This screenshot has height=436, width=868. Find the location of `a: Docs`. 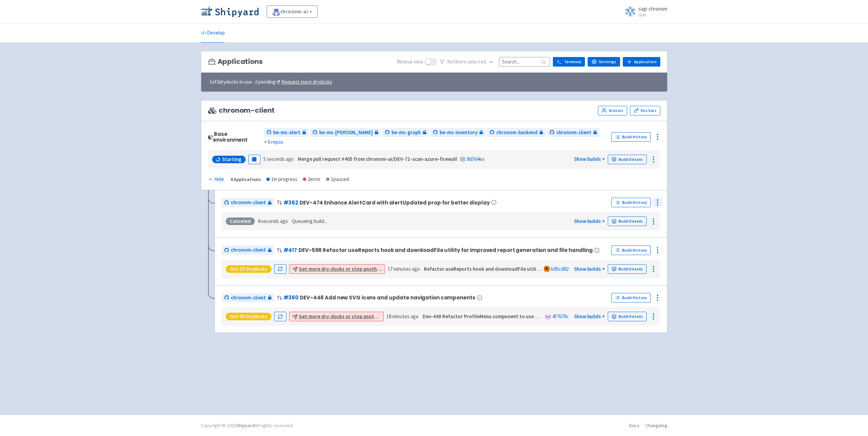

a: Docs is located at coordinates (634, 425).